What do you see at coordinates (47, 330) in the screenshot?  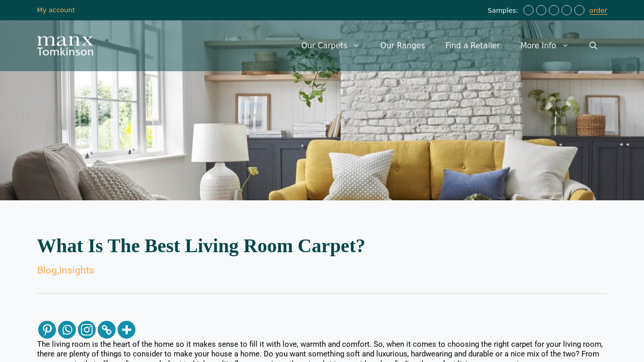 I see `a: Pinterest` at bounding box center [47, 330].